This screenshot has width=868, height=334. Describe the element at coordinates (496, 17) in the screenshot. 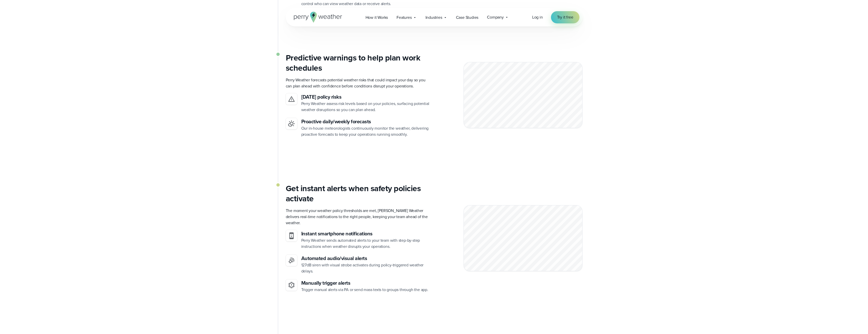

I see `span: Company` at that location.